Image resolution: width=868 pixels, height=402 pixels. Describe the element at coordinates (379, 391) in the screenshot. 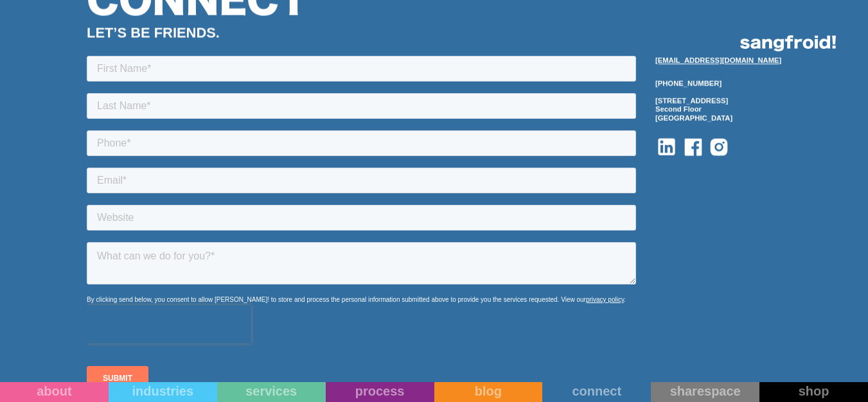

I see `div: process` at that location.